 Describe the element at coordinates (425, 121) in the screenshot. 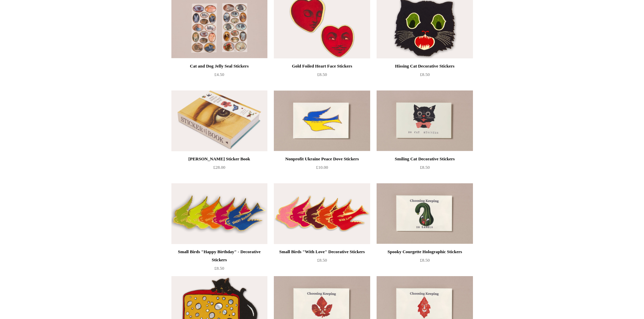

I see `a: Smiling Cat Decorative Stickers Smiling Cat Decorative Stickers` at that location.